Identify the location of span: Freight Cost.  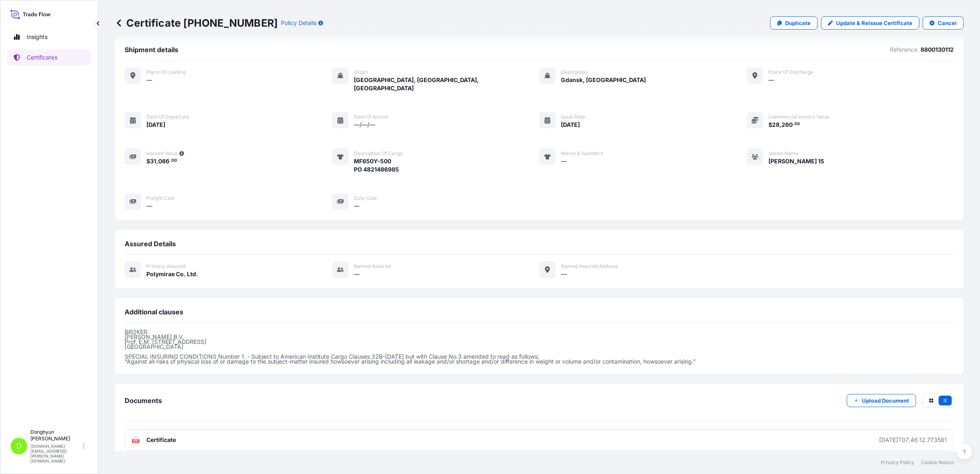
(160, 198).